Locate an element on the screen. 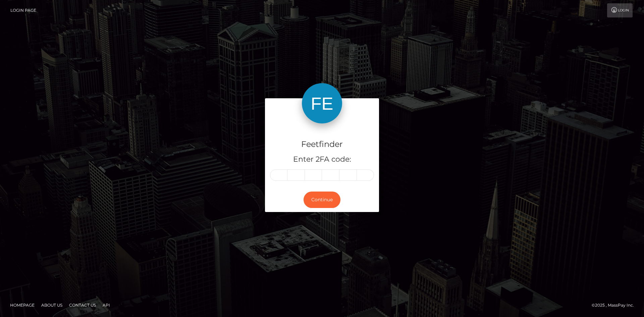 This screenshot has height=317, width=644. a: Login is located at coordinates (619, 11).